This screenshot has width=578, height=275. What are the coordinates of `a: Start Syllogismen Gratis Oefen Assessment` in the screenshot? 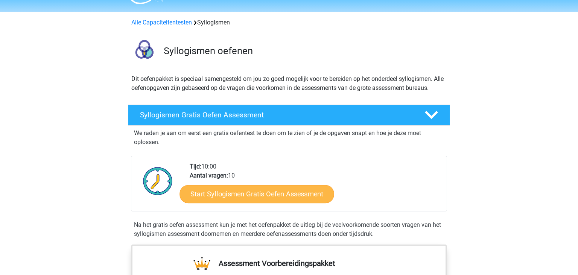 It's located at (257, 194).